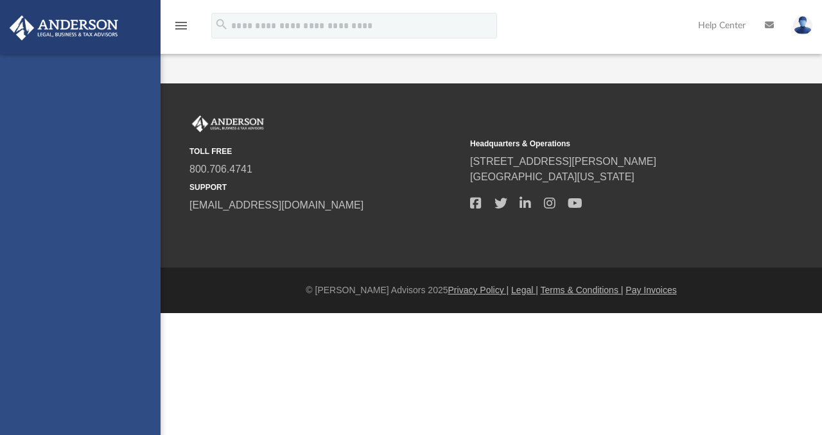 This screenshot has height=435, width=822. I want to click on a: menu, so click(181, 29).